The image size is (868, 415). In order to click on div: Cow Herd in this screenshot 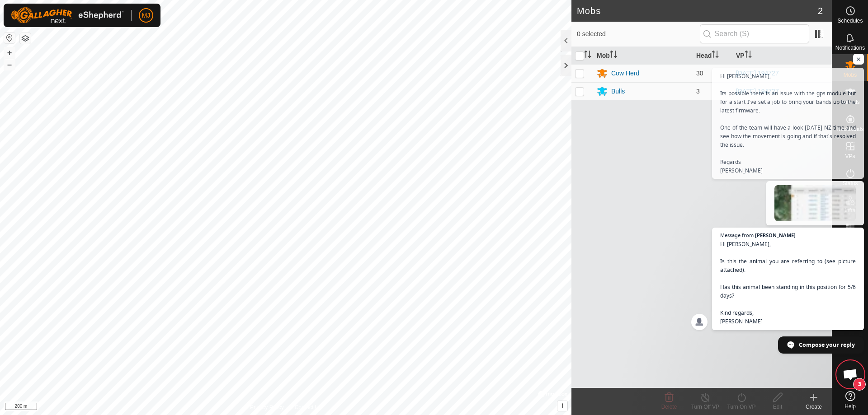, I will do `click(625, 73)`.